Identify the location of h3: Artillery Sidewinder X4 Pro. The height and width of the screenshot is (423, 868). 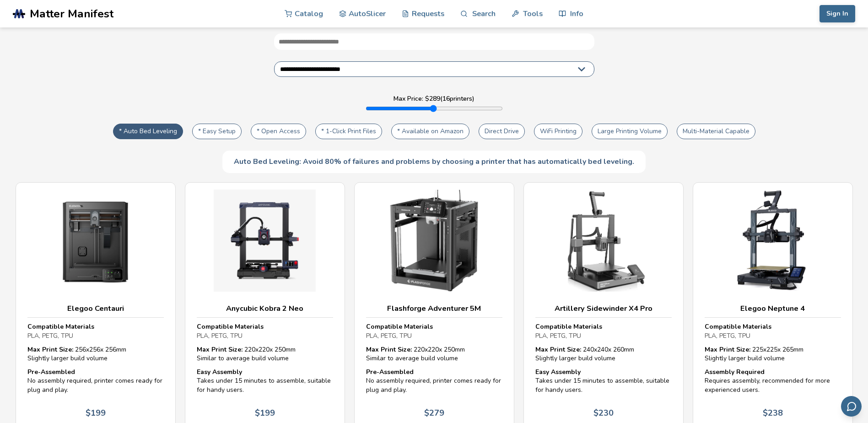
(603, 308).